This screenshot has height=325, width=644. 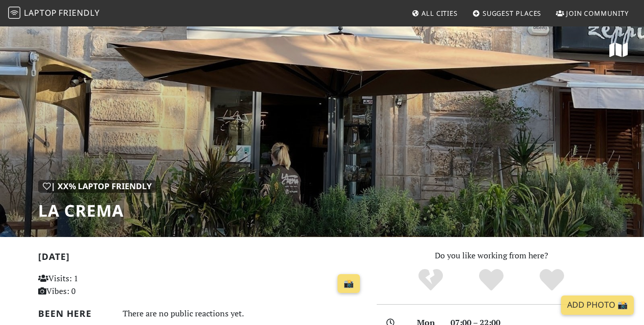 I want to click on a: Join Community, so click(x=592, y=14).